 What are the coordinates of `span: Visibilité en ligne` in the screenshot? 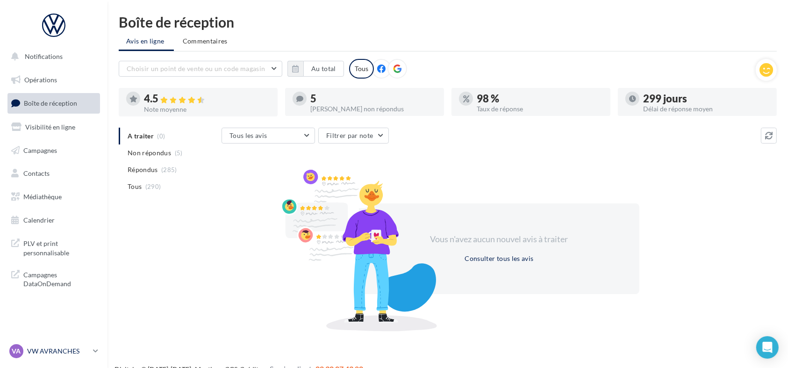 It's located at (50, 127).